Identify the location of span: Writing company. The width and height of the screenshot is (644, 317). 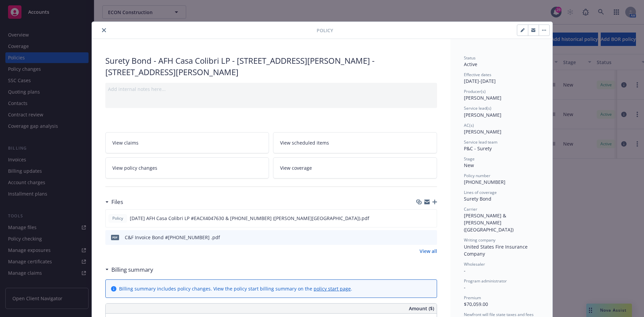
(480, 240).